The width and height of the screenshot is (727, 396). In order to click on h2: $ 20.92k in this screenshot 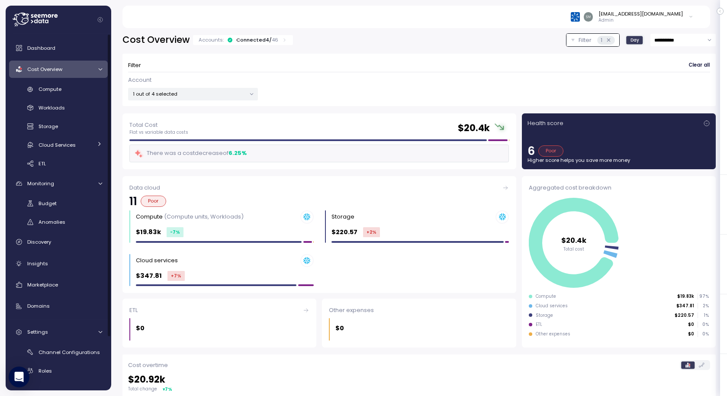, I will do `click(419, 379)`.